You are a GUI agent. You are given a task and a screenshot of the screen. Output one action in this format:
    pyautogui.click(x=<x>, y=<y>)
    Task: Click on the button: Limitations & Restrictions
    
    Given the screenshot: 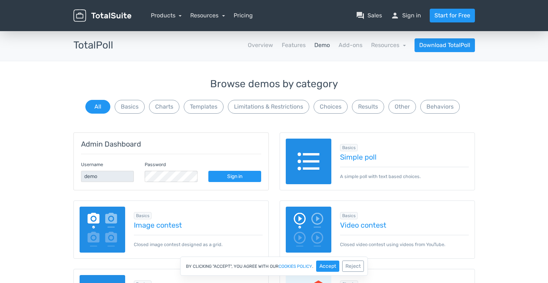 What is the action you would take?
    pyautogui.click(x=269, y=107)
    